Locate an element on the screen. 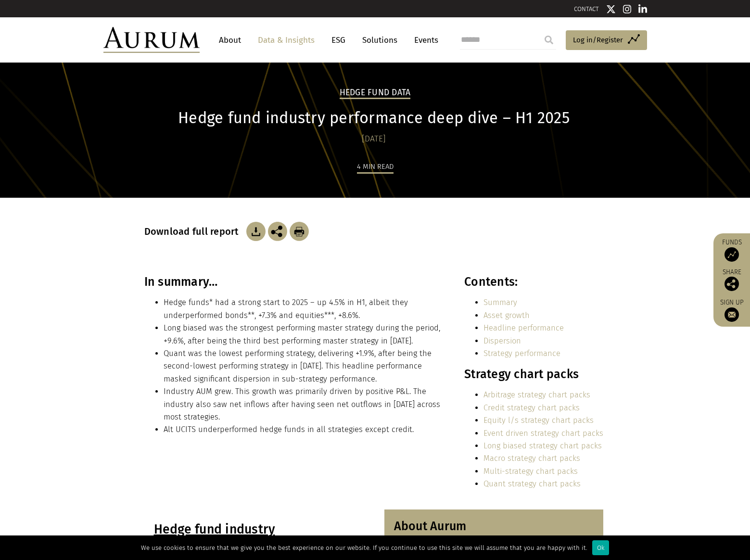 Image resolution: width=750 pixels, height=560 pixels. img: Instagram icon is located at coordinates (627, 9).